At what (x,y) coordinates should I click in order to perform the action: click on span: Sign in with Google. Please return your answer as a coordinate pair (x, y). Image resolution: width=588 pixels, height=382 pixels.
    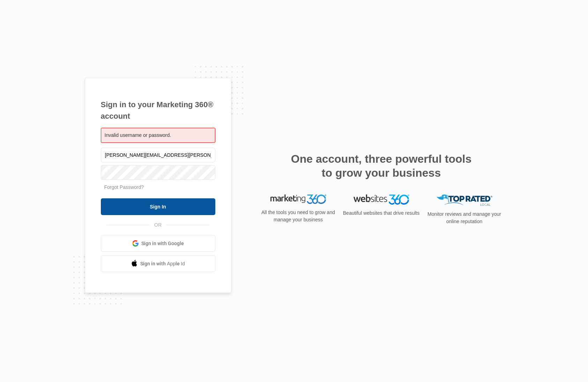
    Looking at the image, I should click on (163, 243).